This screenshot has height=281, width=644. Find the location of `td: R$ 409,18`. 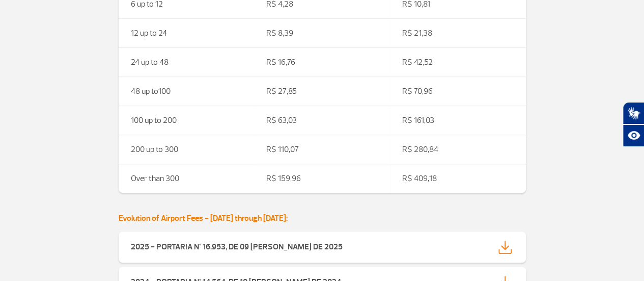

td: R$ 409,18 is located at coordinates (458, 179).